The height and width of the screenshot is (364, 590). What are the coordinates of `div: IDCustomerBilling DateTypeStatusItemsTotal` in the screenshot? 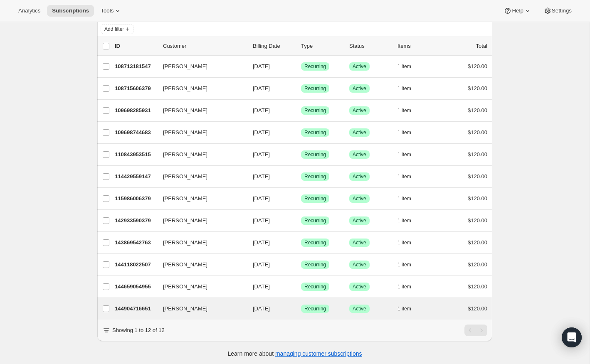 It's located at (301, 46).